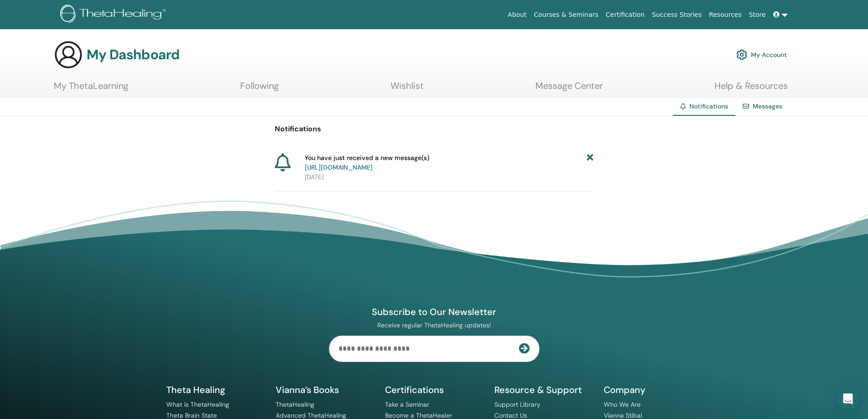  I want to click on a: Message Center, so click(569, 89).